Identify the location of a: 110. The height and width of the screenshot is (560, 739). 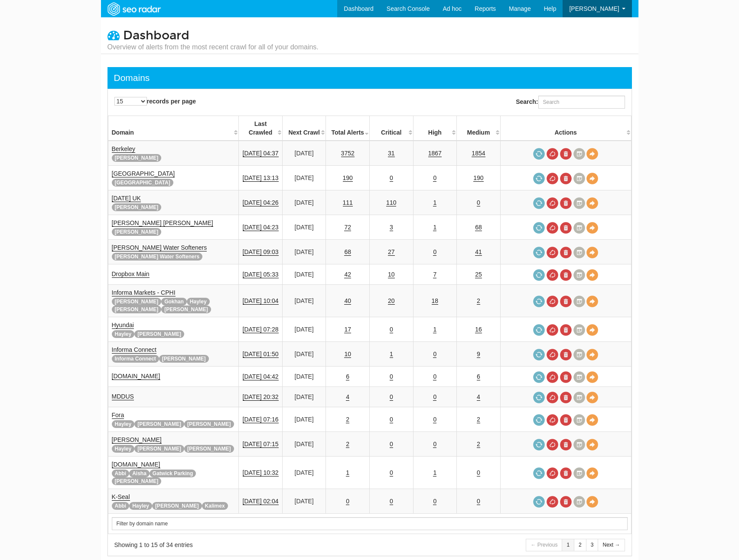
(391, 202).